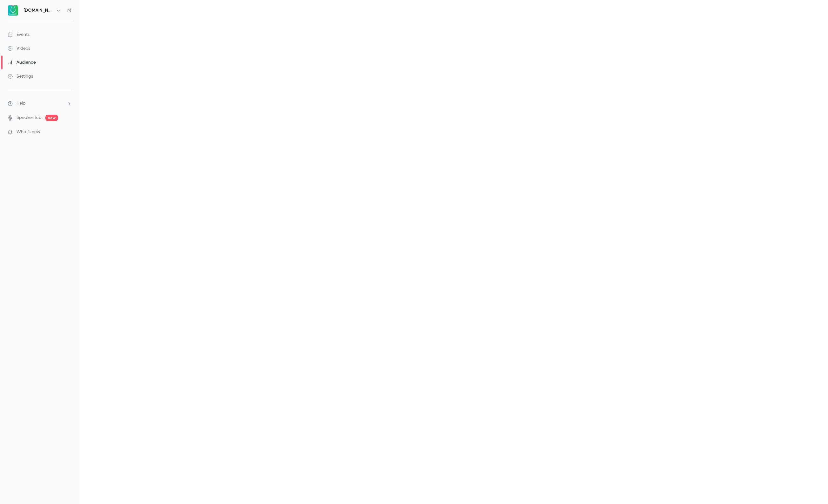 The width and height of the screenshot is (828, 504). I want to click on li: help-dropdown-opener, so click(39, 103).